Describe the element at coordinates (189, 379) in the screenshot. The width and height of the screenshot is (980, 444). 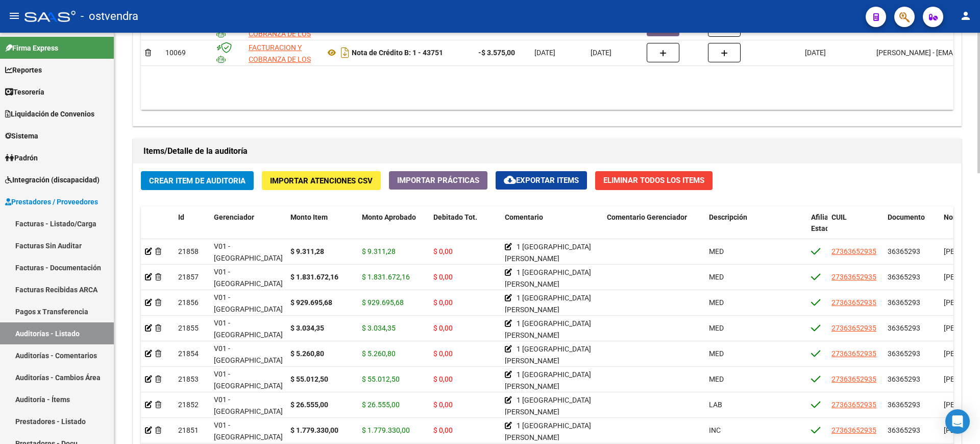
I see `span: 21853` at that location.